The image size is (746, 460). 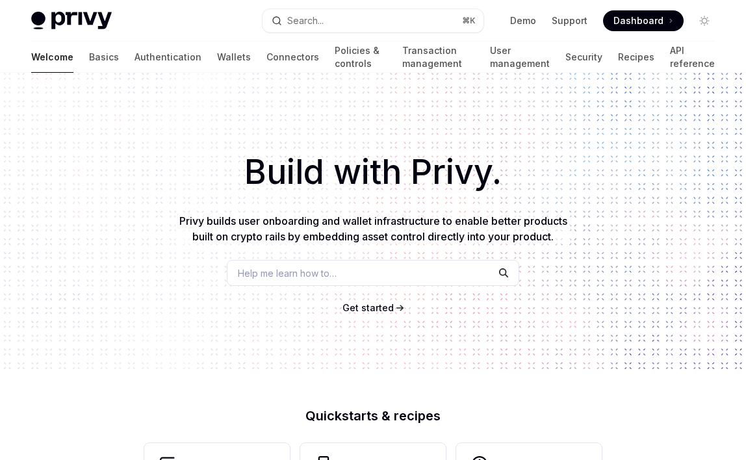 I want to click on h2: Quickstarts & recipes, so click(x=373, y=416).